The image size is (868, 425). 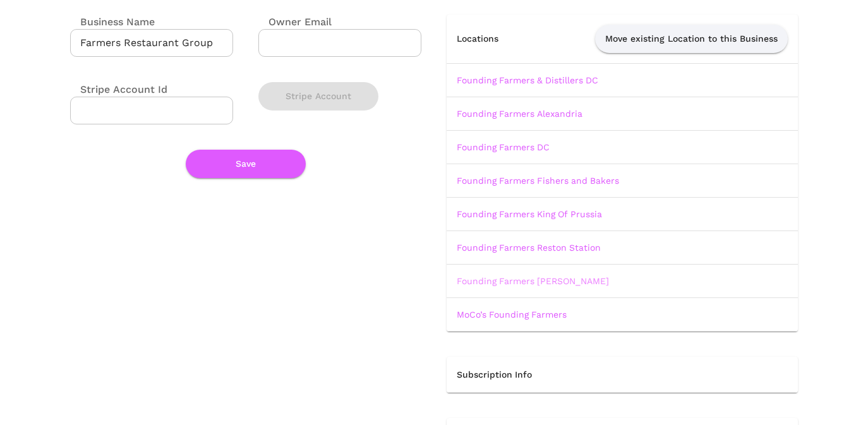 I want to click on a: Founding Farmers Reston Station, so click(x=529, y=247).